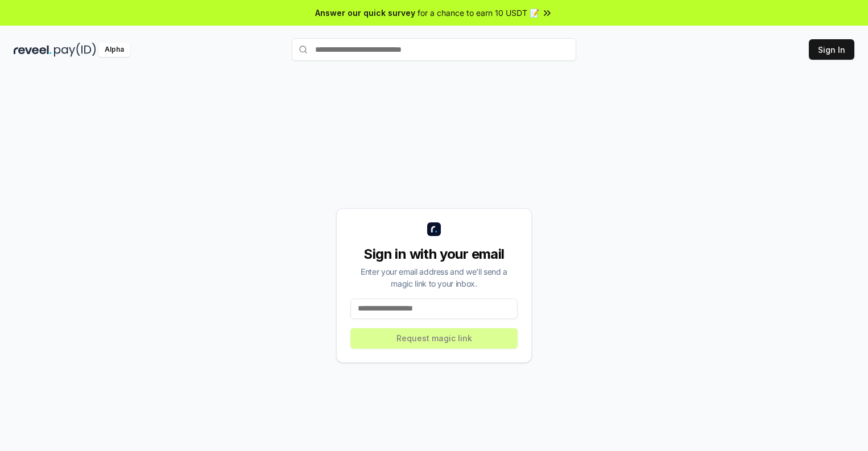 This screenshot has width=868, height=451. What do you see at coordinates (434, 229) in the screenshot?
I see `img: logo_small` at bounding box center [434, 229].